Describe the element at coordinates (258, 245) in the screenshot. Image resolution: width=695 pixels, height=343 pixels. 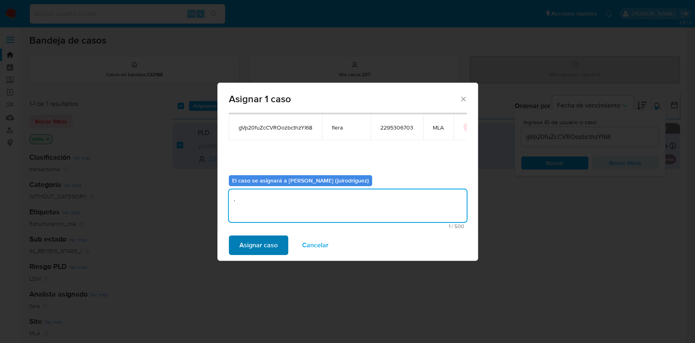
I see `button: Asignar caso` at that location.